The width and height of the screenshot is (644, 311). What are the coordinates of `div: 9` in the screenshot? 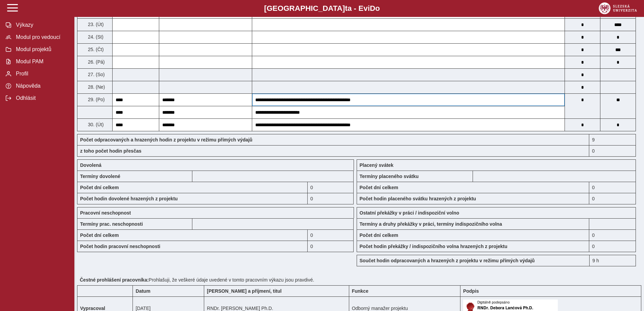 It's located at (613, 140).